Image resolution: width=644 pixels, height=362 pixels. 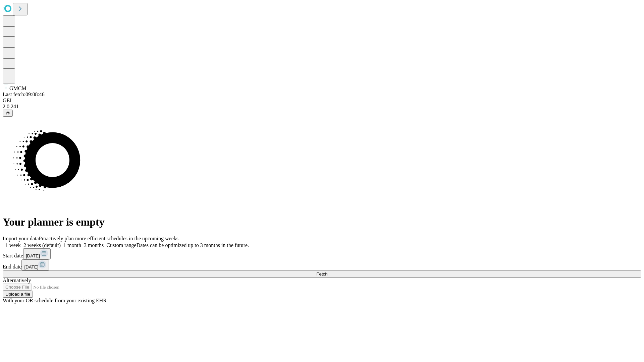 What do you see at coordinates (322, 254) in the screenshot?
I see `div: Start date` at bounding box center [322, 254].